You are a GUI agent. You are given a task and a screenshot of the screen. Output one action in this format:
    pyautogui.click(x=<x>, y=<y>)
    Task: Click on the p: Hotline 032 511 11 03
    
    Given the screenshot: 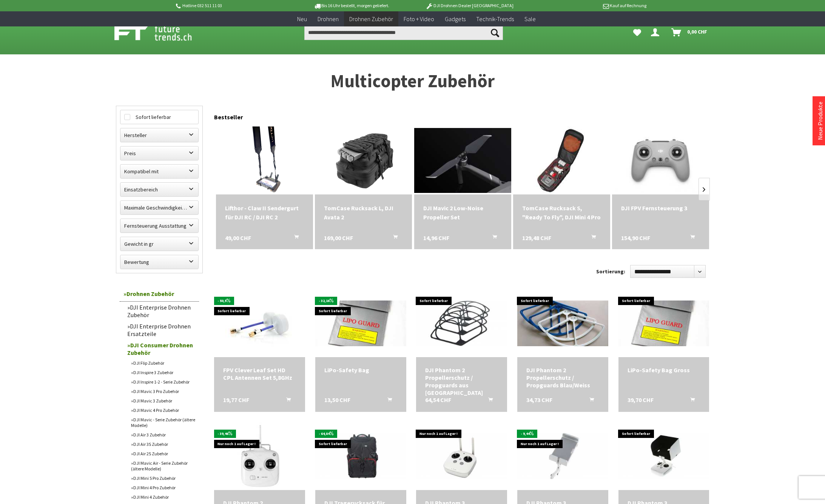 What is the action you would take?
    pyautogui.click(x=234, y=5)
    